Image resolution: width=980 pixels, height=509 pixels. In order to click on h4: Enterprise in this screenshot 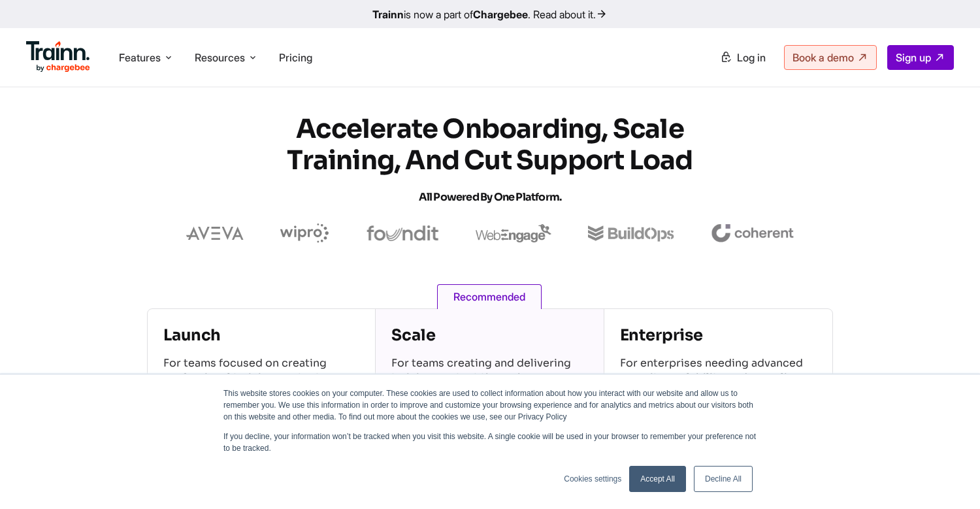, I will do `click(718, 335)`.